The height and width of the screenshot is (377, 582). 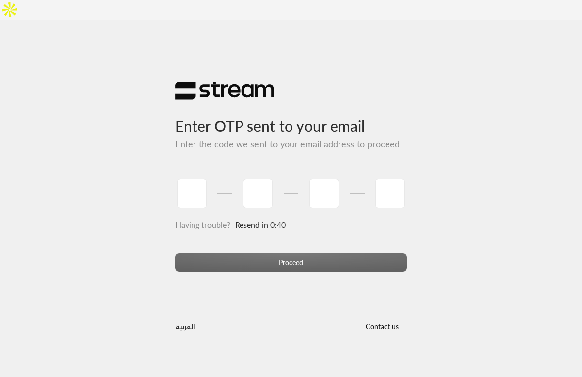 I want to click on img: Stream Logo, so click(x=225, y=91).